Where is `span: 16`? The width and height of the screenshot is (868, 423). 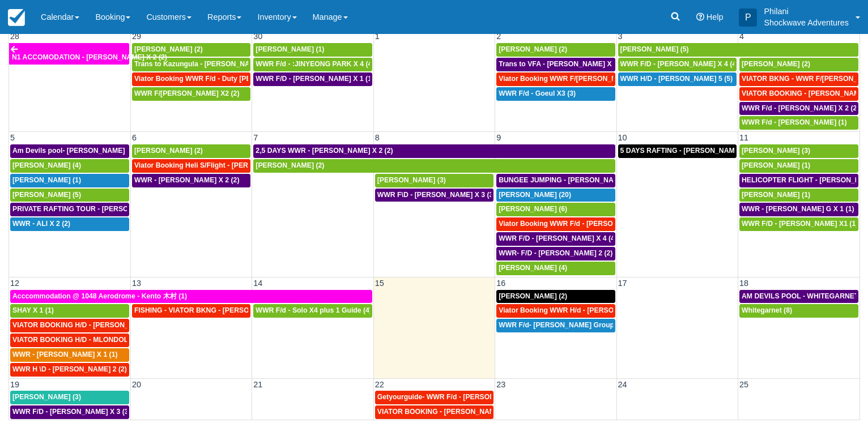
span: 16 is located at coordinates (501, 283).